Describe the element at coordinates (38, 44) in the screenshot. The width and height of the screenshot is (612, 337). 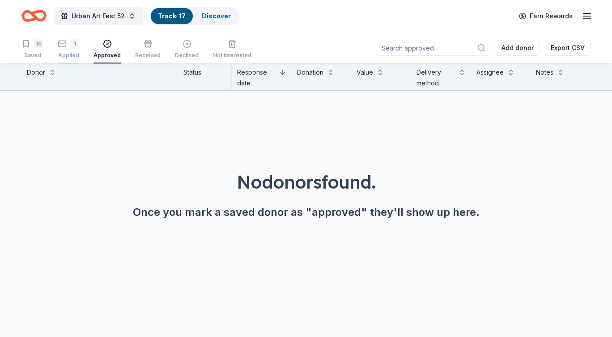
I see `div: 16` at that location.